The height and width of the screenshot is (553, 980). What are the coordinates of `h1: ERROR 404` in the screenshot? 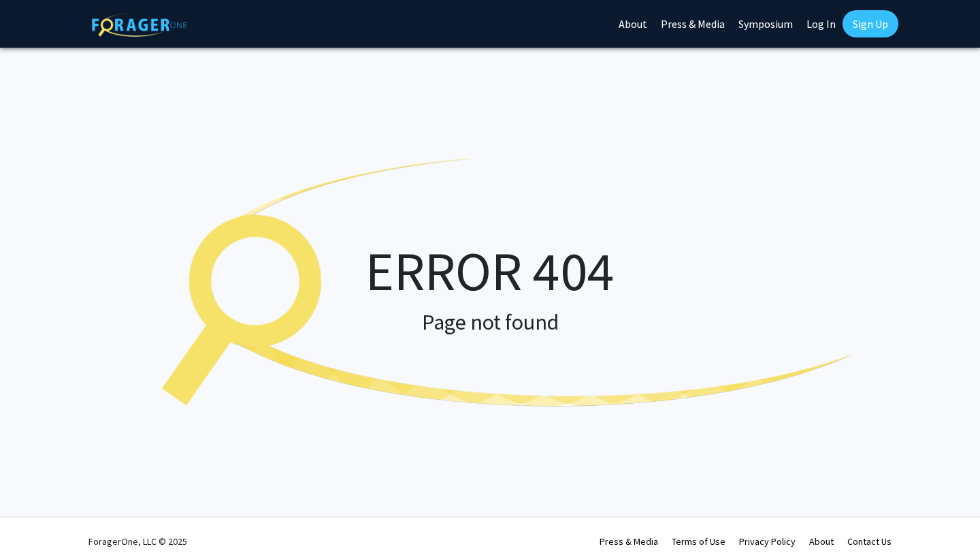 It's located at (490, 271).